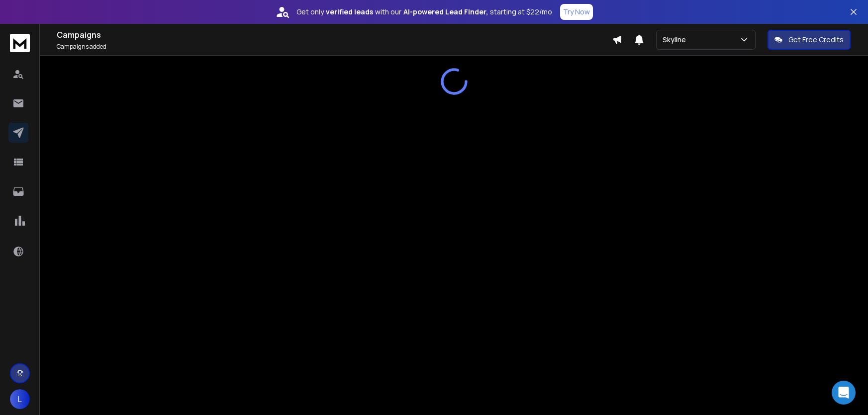 This screenshot has width=868, height=415. What do you see at coordinates (446, 12) in the screenshot?
I see `strong: AI-powered Lead Finder,` at bounding box center [446, 12].